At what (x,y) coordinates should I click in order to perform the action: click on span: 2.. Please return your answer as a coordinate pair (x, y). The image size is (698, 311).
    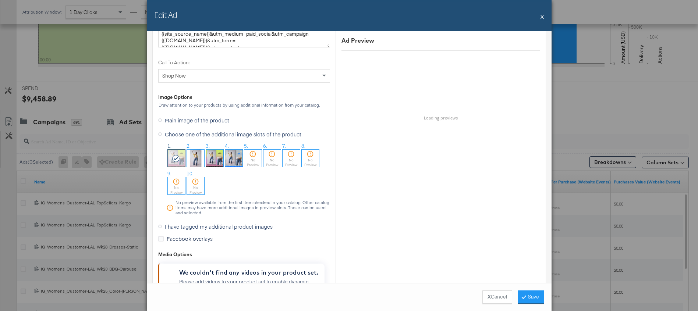
    Looking at the image, I should click on (188, 146).